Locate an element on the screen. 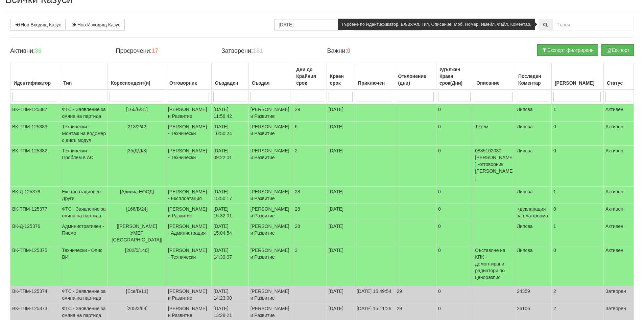 This screenshot has height=320, width=644. td: ВК-Д-125378 is located at coordinates (35, 195).